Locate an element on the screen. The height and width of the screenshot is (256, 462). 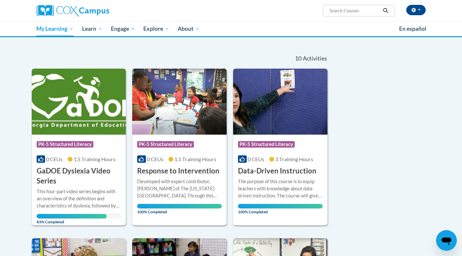
a: Course LogoPK-5 Structured Literacy0 CEUs3 Training Hours Data-Driven InstructionThe purpose of t... is located at coordinates (280, 147).